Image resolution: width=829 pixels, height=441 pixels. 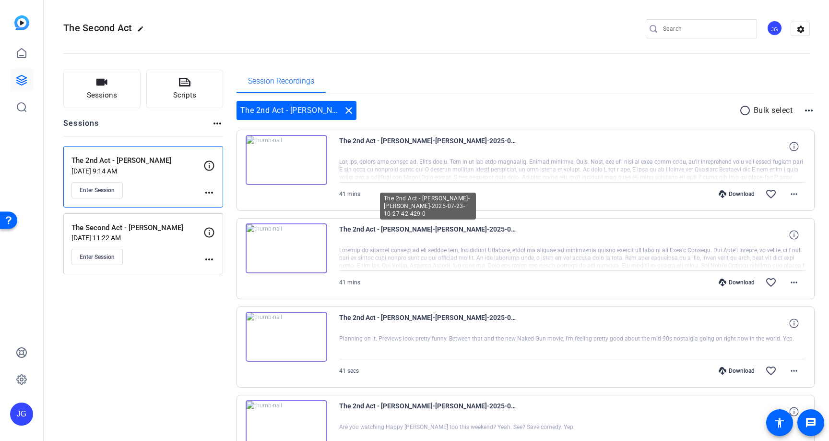 I want to click on mat-icon: message, so click(x=811, y=422).